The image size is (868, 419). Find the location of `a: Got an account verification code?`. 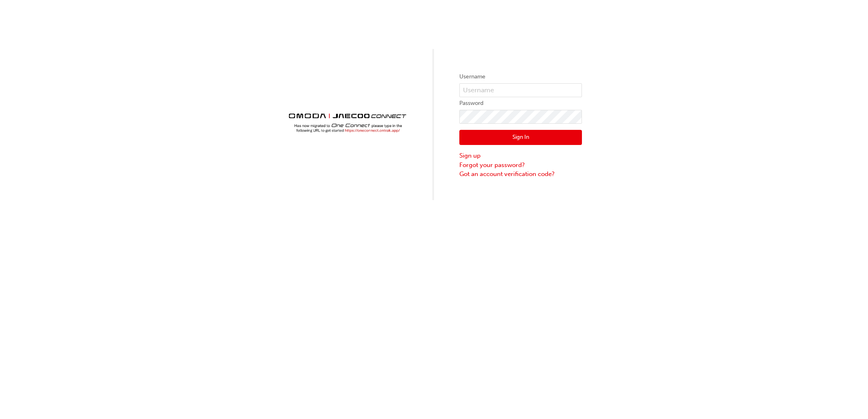

a: Got an account verification code? is located at coordinates (521, 174).